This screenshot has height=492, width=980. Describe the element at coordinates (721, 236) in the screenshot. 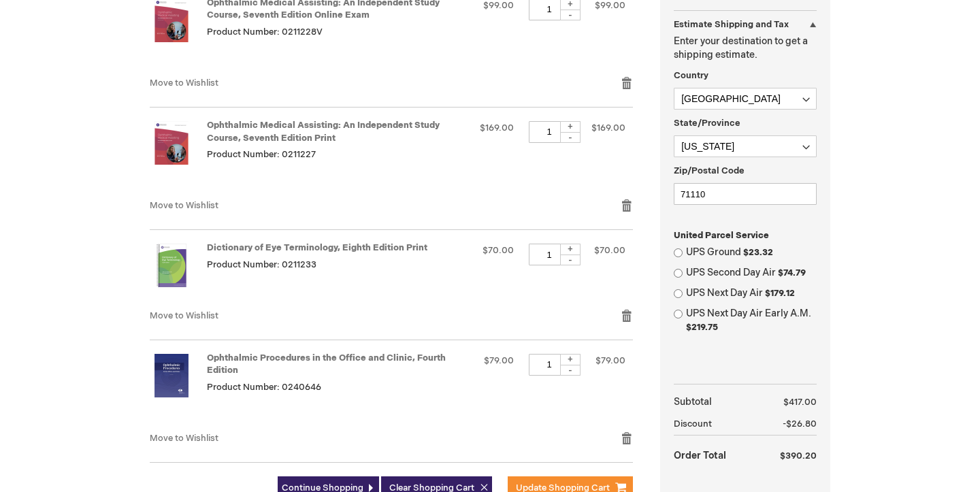

I see `span: United Parcel Service` at that location.